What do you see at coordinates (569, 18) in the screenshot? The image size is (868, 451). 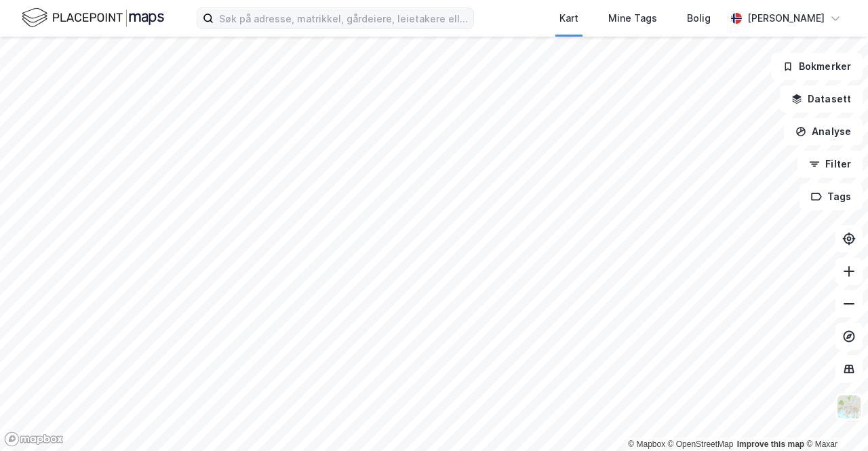 I see `div: Kart` at bounding box center [569, 18].